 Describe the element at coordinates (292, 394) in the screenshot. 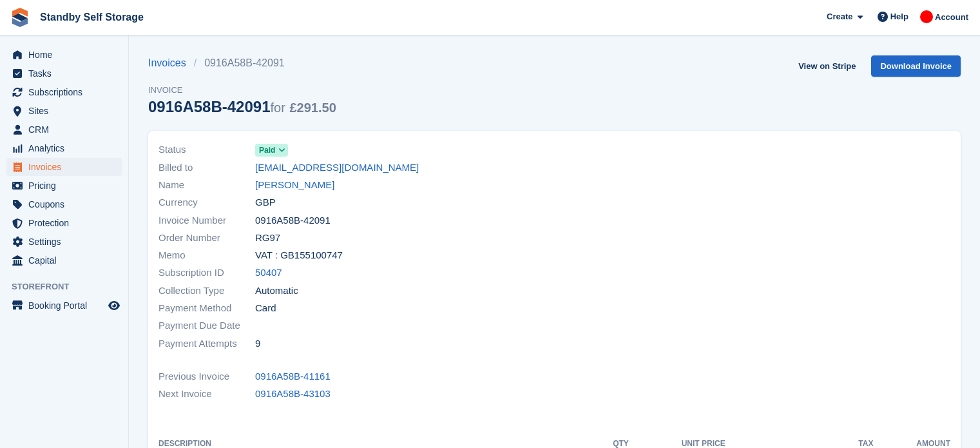

I see `a: 0916A58B-43103` at that location.